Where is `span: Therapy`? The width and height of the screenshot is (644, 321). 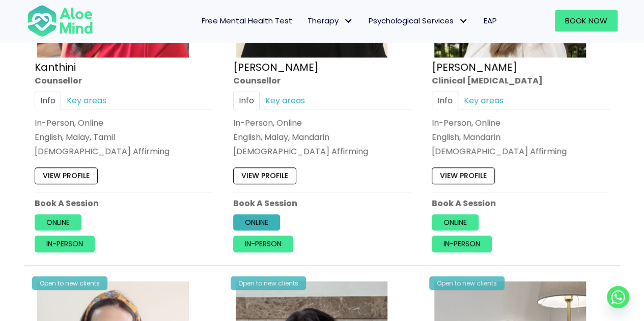 span: Therapy is located at coordinates (330, 20).